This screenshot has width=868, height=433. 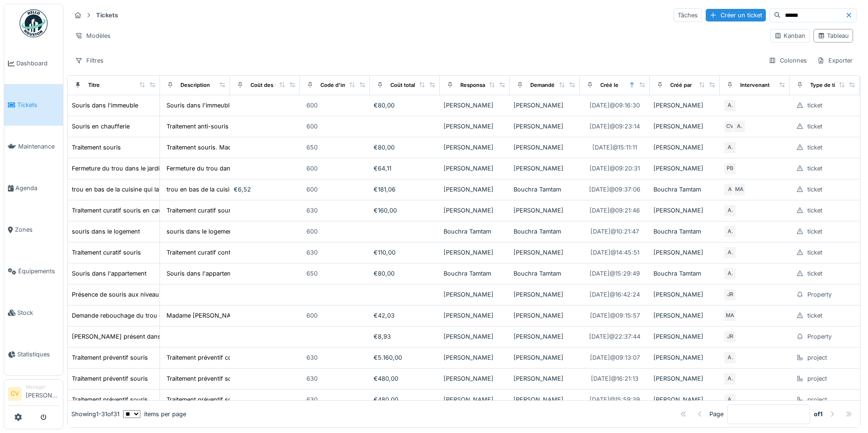 What do you see at coordinates (38, 312) in the screenshot?
I see `span: Stock` at bounding box center [38, 312].